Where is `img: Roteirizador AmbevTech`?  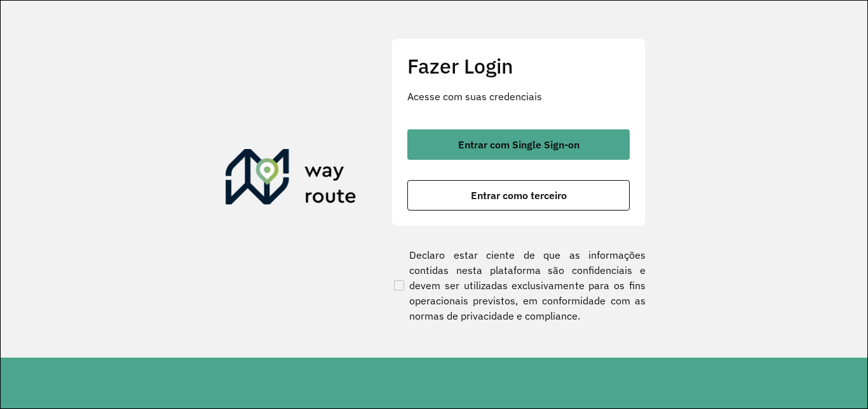 img: Roteirizador AmbevTech is located at coordinates (291, 180).